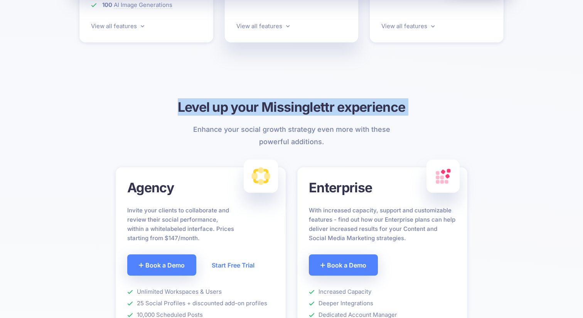  I want to click on b: 100, so click(107, 5).